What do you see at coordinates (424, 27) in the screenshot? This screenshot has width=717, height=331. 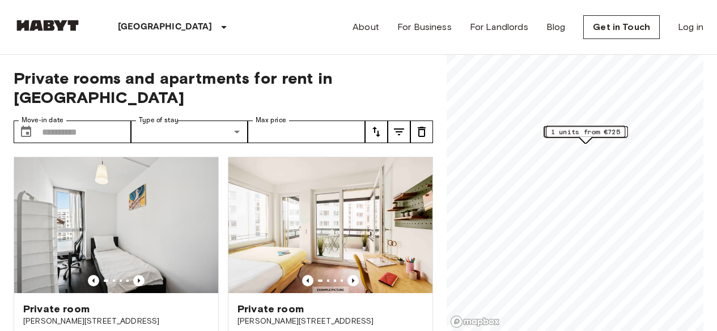 I see `a: For Business` at bounding box center [424, 27].